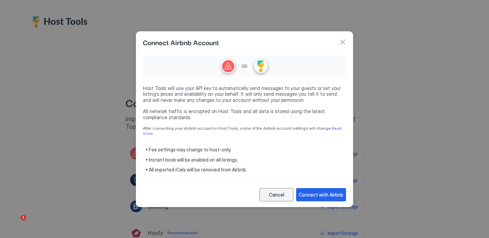 The height and width of the screenshot is (238, 489). I want to click on span: Host Tools will use your API key to automatically send messages to your guests or set your listin..., so click(245, 94).